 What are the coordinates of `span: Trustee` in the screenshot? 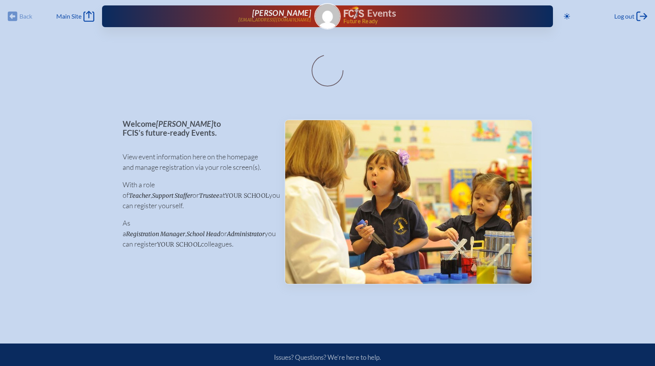 It's located at (209, 196).